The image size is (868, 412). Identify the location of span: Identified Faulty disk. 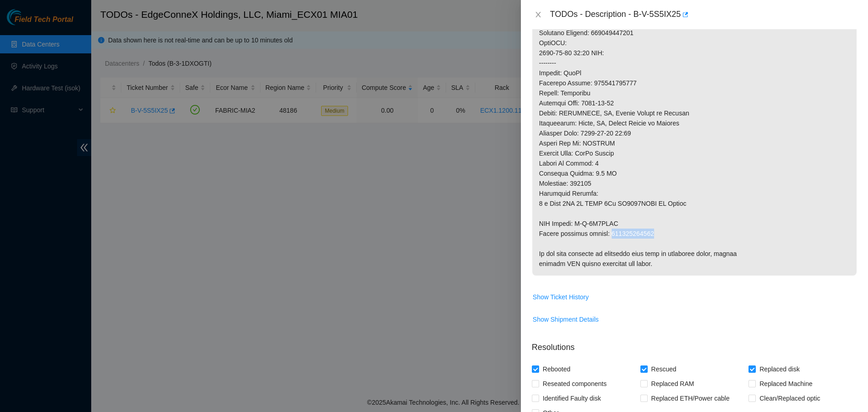
(572, 398).